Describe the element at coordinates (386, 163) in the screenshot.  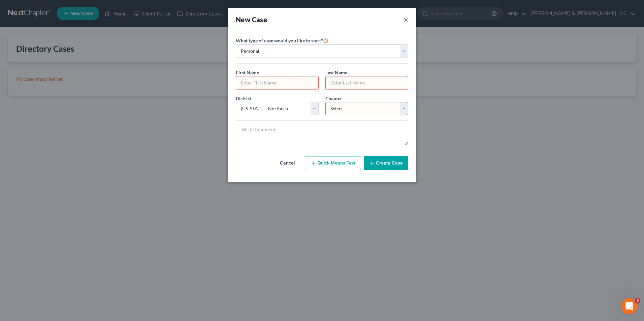
I see `button: Create Case` at that location.